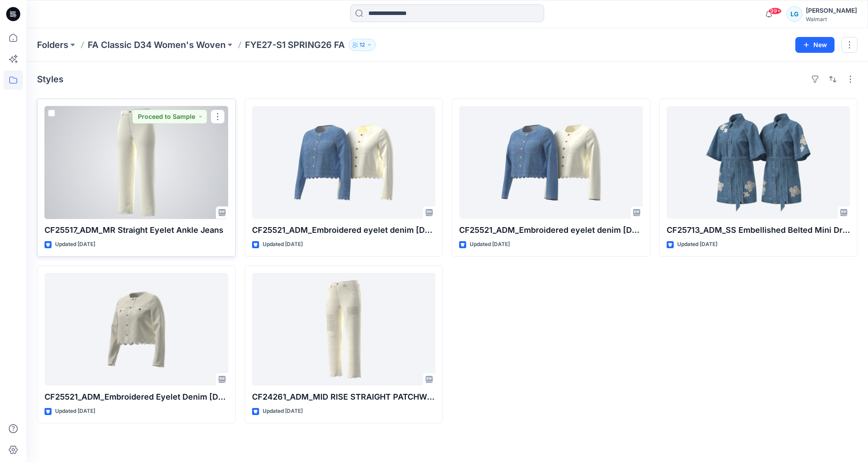  What do you see at coordinates (775, 11) in the screenshot?
I see `span: 99+` at bounding box center [775, 11].